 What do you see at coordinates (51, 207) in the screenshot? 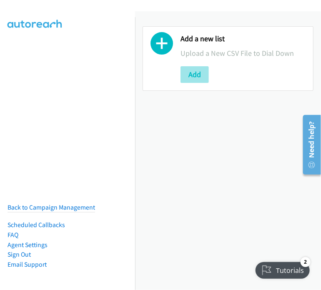
I see `a: Back to Campaign Management` at bounding box center [51, 207].